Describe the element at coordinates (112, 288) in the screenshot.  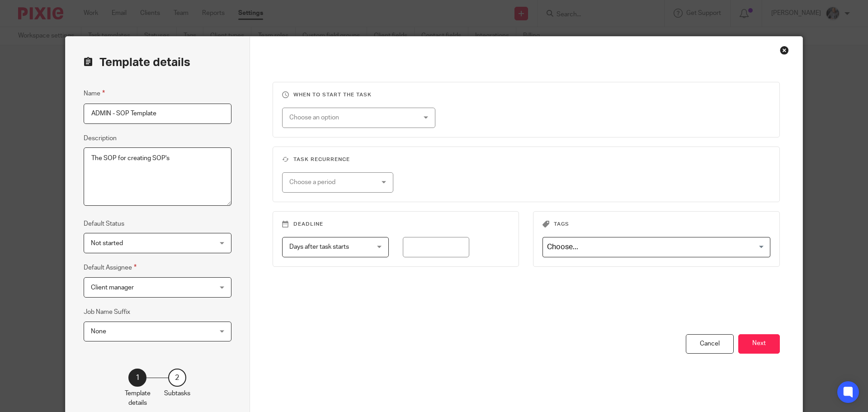
I see `span: Client manager` at that location.